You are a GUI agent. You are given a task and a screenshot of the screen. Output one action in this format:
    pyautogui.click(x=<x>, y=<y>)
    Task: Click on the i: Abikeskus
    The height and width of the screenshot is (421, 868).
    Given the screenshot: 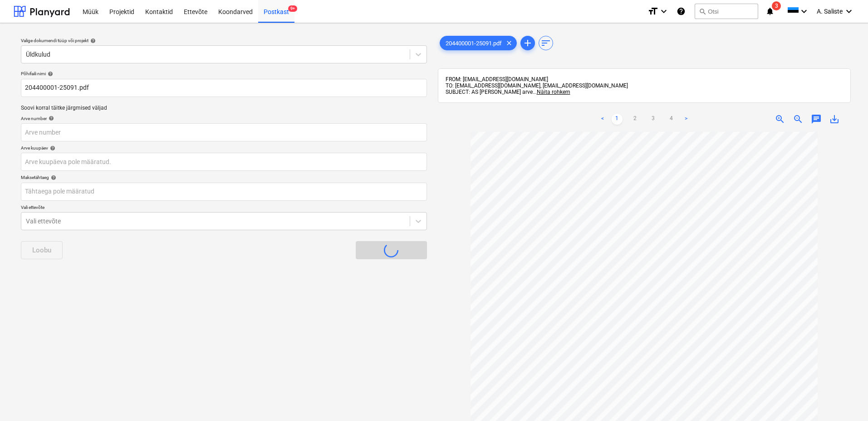 What is the action you would take?
    pyautogui.click(x=681, y=11)
    